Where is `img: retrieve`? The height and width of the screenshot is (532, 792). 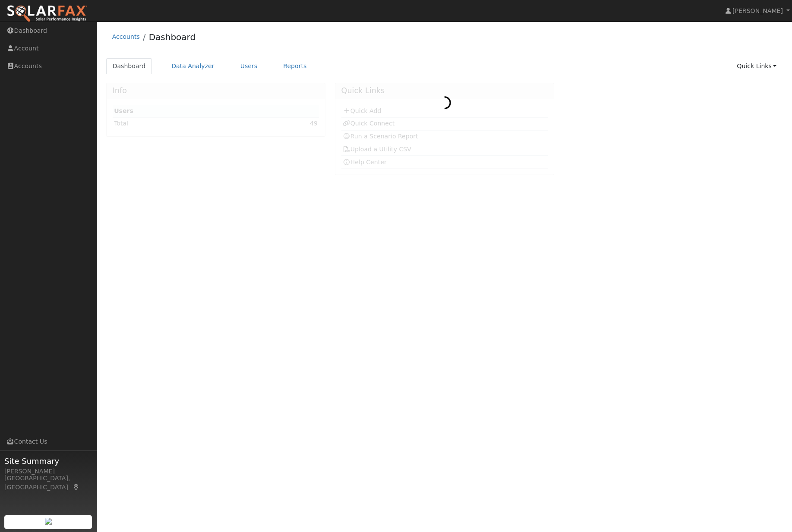
img: retrieve is located at coordinates (48, 522).